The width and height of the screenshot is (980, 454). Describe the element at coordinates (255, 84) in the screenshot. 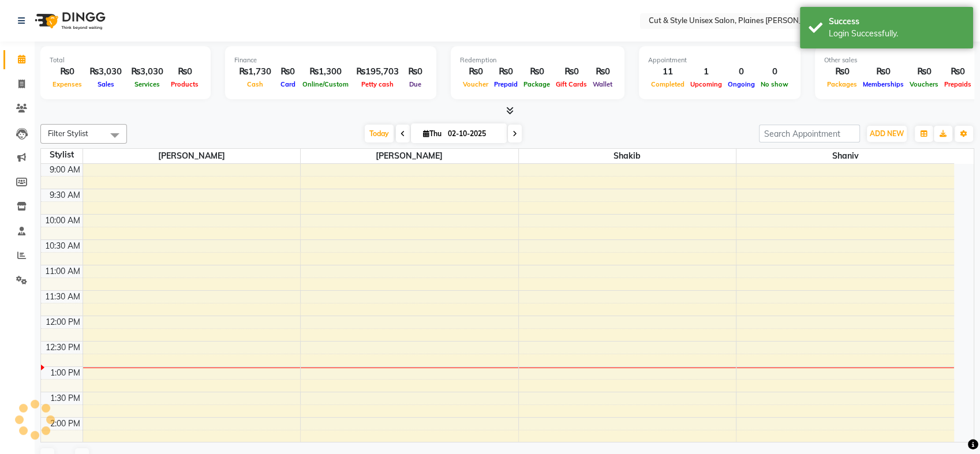

I see `span: Cash` at that location.